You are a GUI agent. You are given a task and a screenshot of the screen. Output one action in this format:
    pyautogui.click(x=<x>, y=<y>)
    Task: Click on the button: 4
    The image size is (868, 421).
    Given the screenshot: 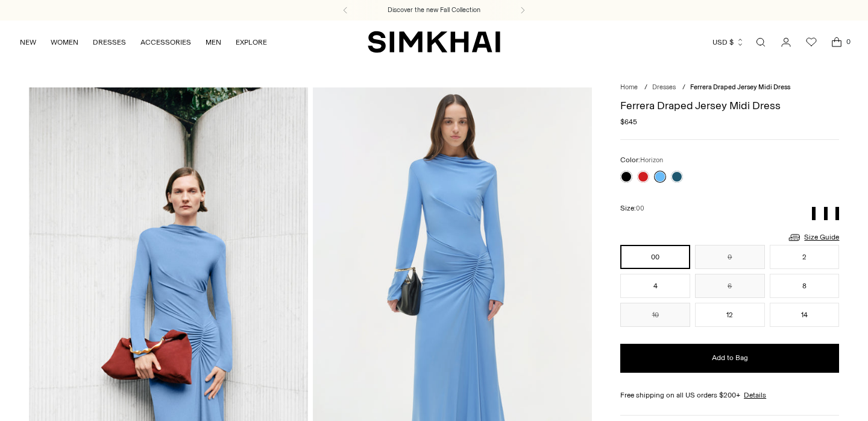 What is the action you would take?
    pyautogui.click(x=656, y=286)
    